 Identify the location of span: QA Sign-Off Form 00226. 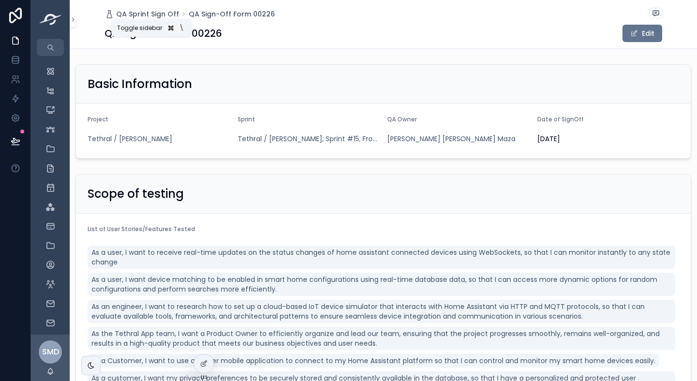
(232, 14).